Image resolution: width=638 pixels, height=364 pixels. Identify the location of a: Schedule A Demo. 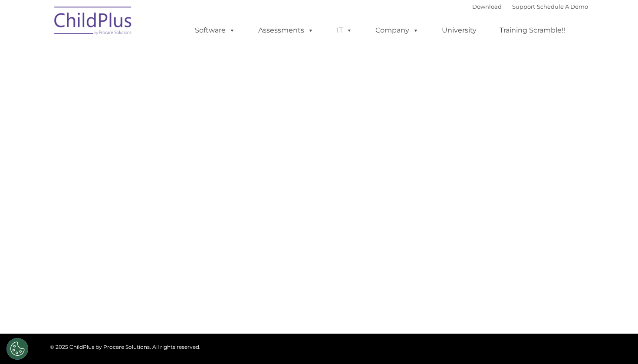
(563, 7).